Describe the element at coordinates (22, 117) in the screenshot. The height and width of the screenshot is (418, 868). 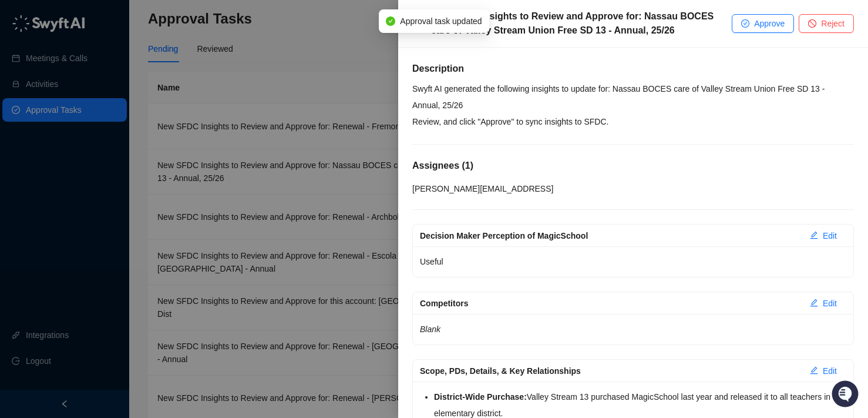
I see `img: 5124521997842_fc6d7dfcefe973c2e489_88.png` at that location.